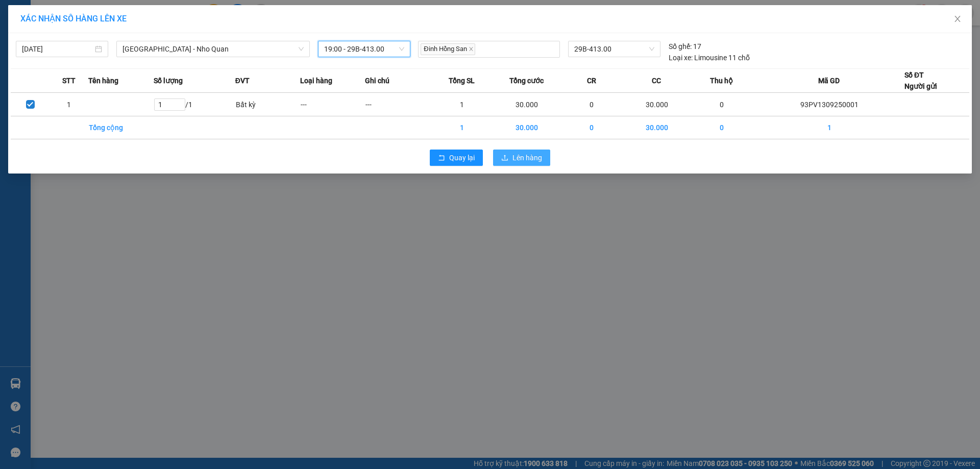  Describe the element at coordinates (447, 49) in the screenshot. I see `span: Đinh Hồng San` at that location.